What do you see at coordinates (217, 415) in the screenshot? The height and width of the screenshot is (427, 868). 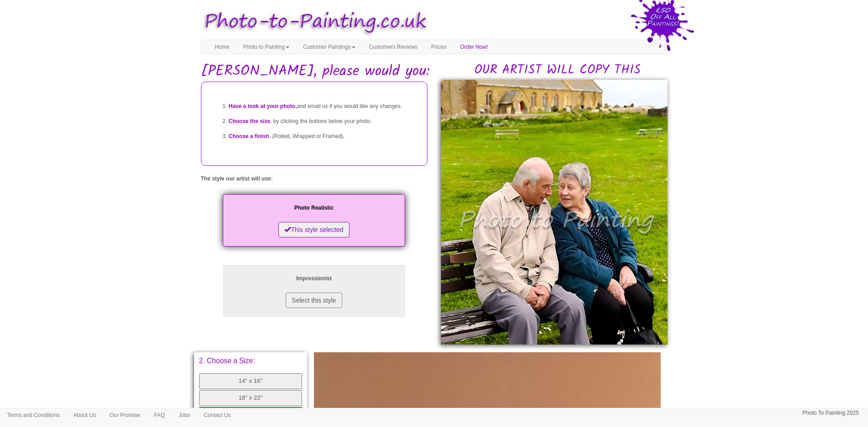 I see `a: Contact Us` at bounding box center [217, 415].